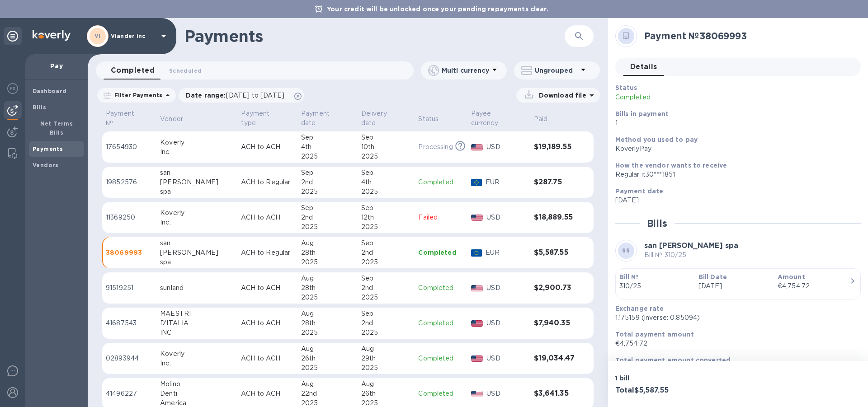 The height and width of the screenshot is (407, 868). What do you see at coordinates (555, 358) in the screenshot?
I see `h3: $19,034.47` at bounding box center [555, 358].